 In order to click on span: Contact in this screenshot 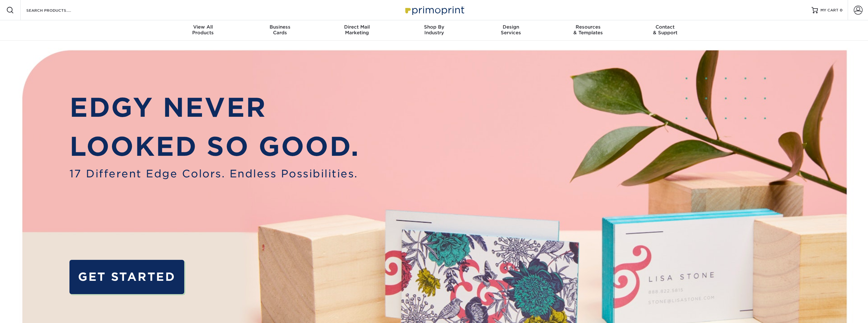, I will do `click(665, 27)`.